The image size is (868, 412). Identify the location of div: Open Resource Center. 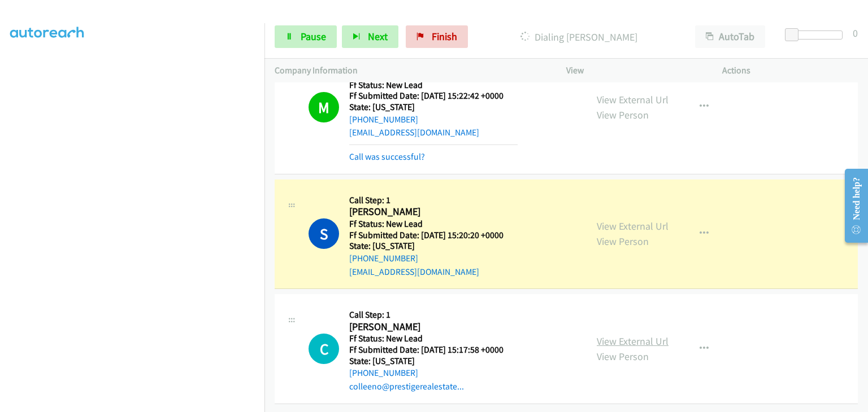
(20, 44).